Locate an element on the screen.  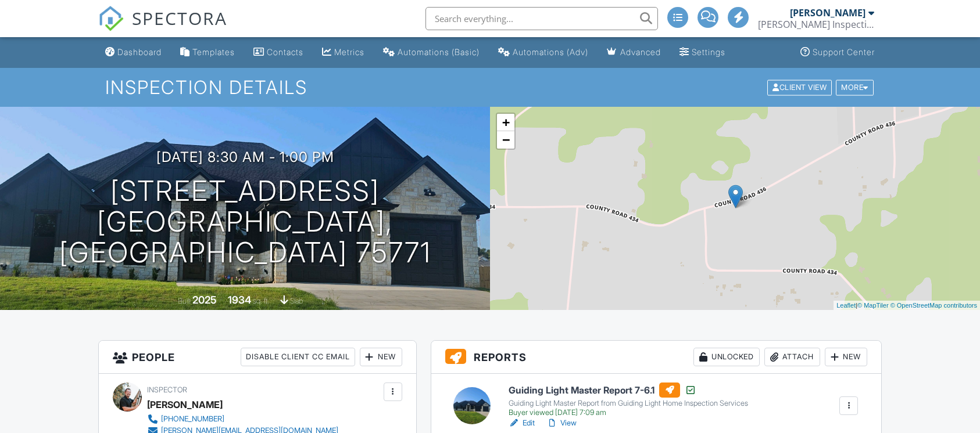
h6: Guiding Light Master Report 7-6.1 is located at coordinates (629, 390).